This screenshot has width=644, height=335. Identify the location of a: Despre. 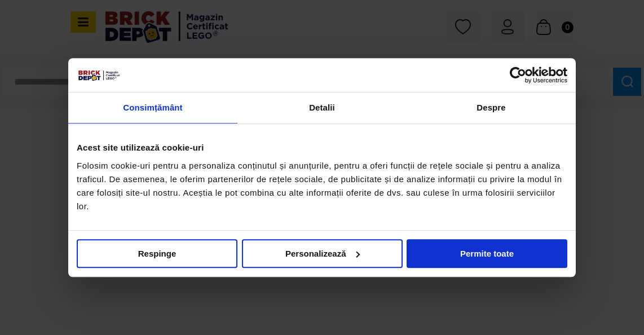
(491, 108).